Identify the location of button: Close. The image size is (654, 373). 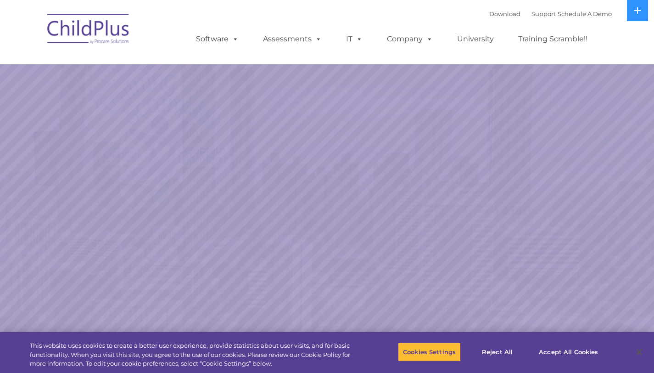
(639, 352).